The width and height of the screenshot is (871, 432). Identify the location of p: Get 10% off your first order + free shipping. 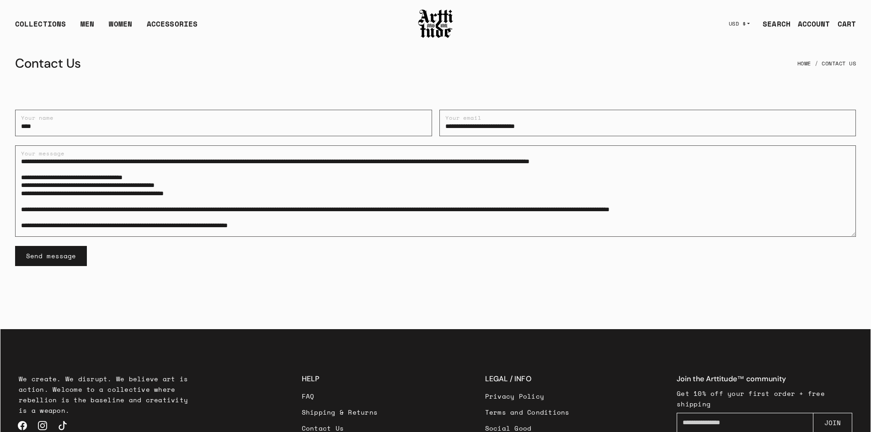
(764, 398).